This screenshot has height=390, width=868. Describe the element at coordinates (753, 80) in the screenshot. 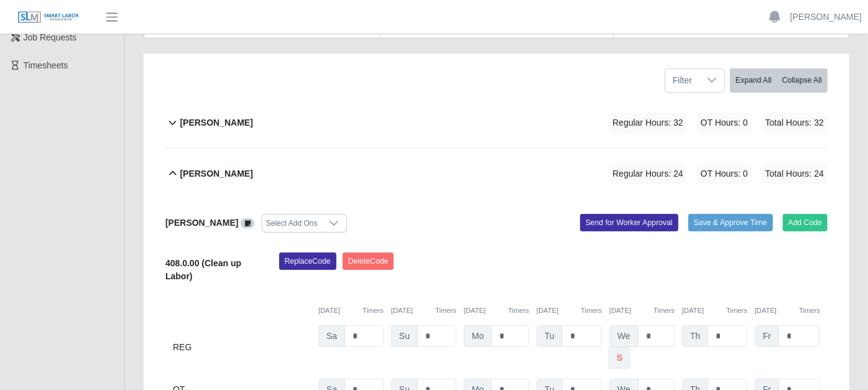

I see `button: Expand All` at that location.